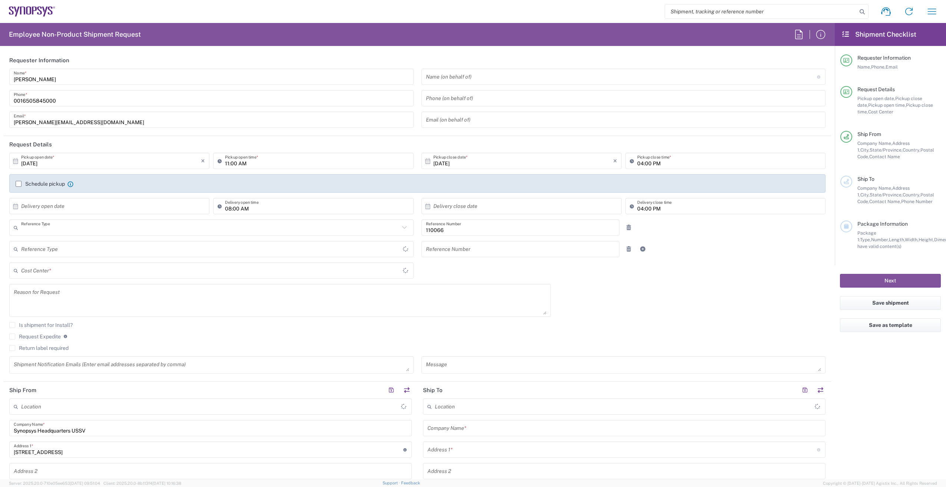  Describe the element at coordinates (865, 239) in the screenshot. I see `span: Type,` at that location.